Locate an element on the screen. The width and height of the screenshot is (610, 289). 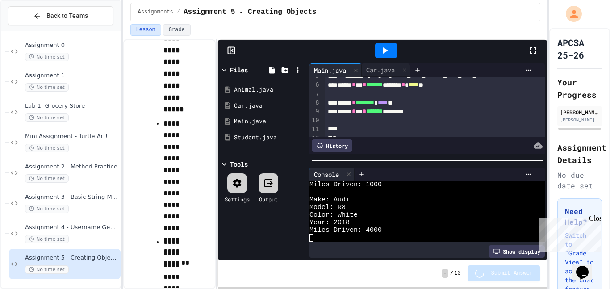
span: Mini Assignment - Turtle Art! is located at coordinates (72, 136).